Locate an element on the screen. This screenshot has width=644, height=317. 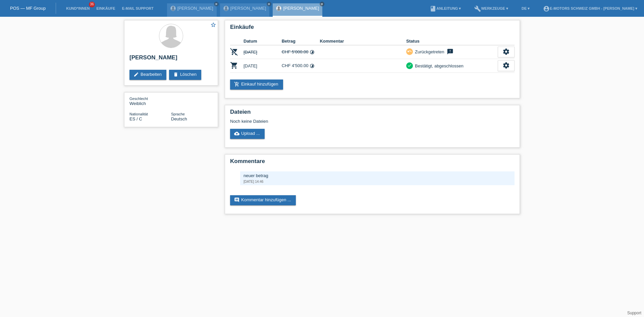
i: feedback is located at coordinates (450, 52).